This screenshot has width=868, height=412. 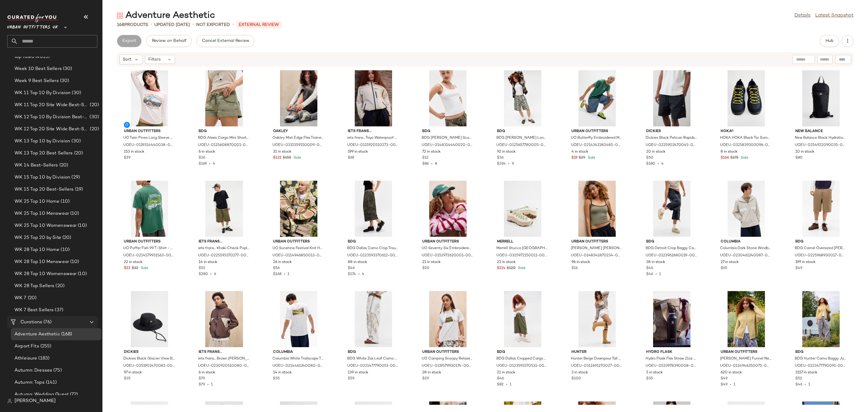 What do you see at coordinates (746, 256) in the screenshot?
I see `span: UOEU-0230461240087-000-011` at bounding box center [746, 256].